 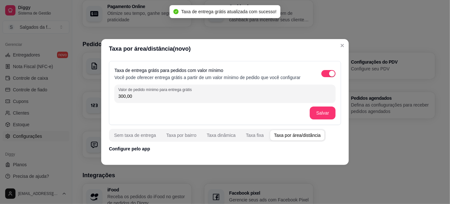 I want to click on header: Taxa por área/distância(novo), so click(x=225, y=49).